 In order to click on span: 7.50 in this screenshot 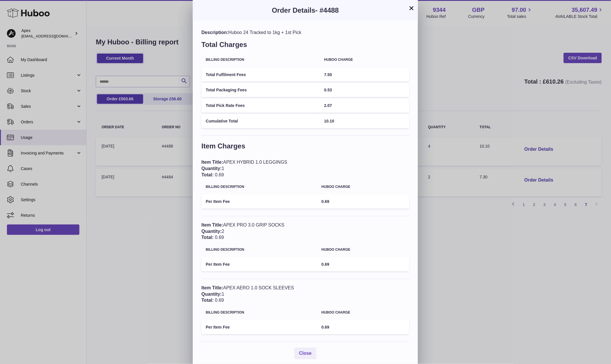, I will do `click(328, 75)`.